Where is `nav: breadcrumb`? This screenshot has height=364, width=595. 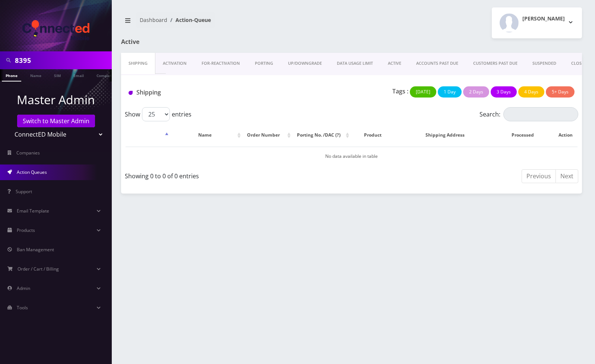
nav: breadcrumb is located at coordinates (234, 23).